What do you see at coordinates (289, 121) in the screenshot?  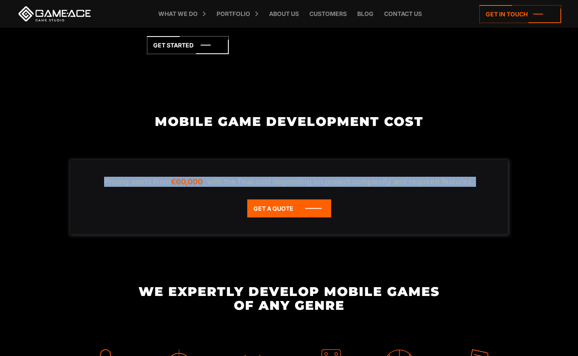 I see `h2: Mobile Game Development Cost` at bounding box center [289, 121].